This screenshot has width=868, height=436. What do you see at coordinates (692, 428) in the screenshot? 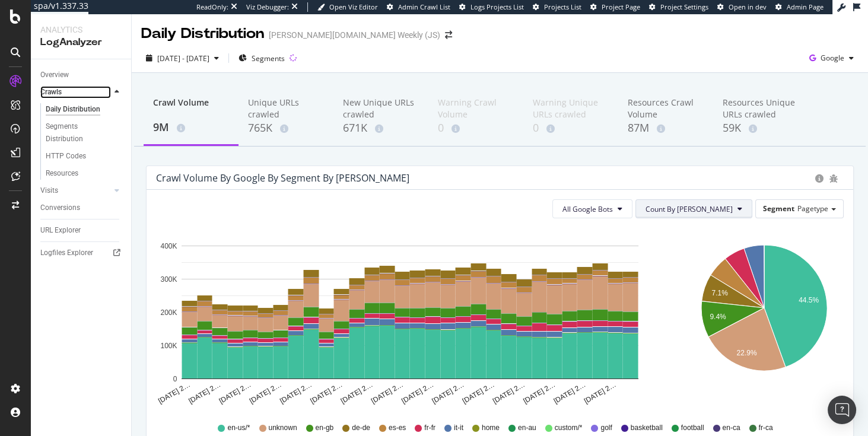
I see `span: football` at bounding box center [692, 428].